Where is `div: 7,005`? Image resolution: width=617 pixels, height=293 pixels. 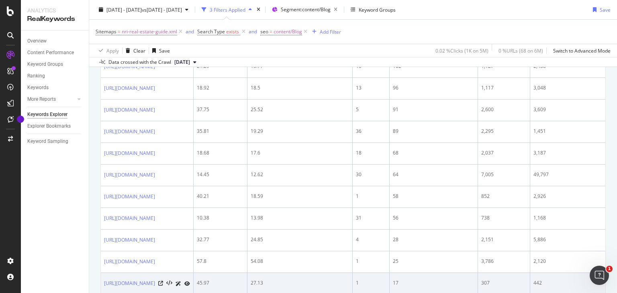
div: 7,005 is located at coordinates (504, 175).